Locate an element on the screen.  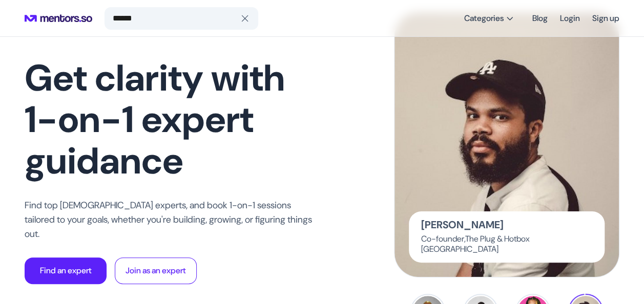
button: Find an expert is located at coordinates (66, 271).